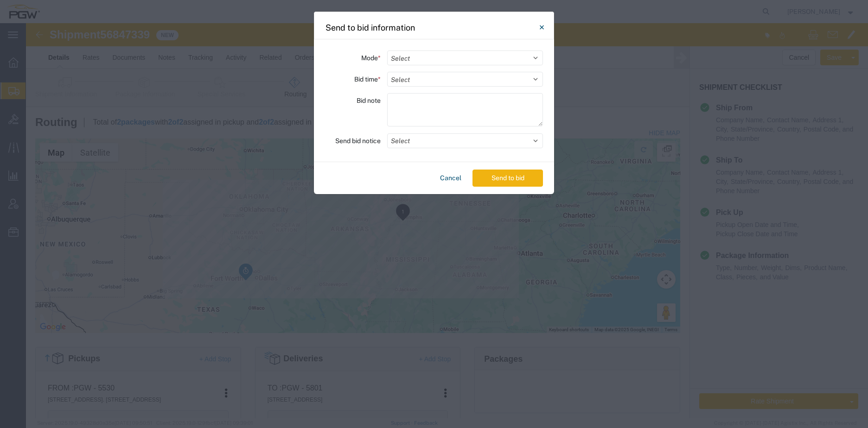  I want to click on h4: Send to bid information, so click(370, 28).